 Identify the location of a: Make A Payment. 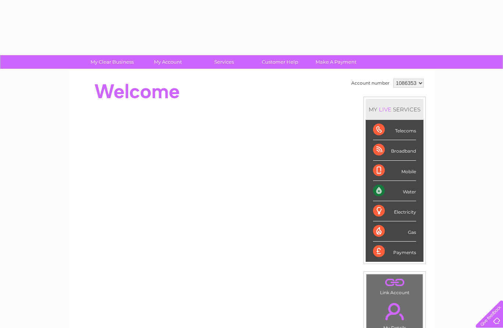
(336, 62).